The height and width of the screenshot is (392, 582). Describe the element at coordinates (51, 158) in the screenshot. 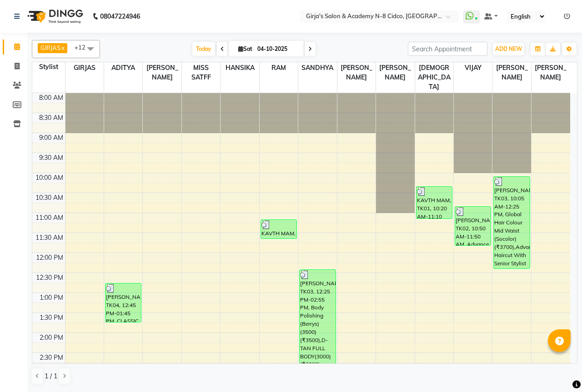

I see `div: 9:30 AM` at that location.